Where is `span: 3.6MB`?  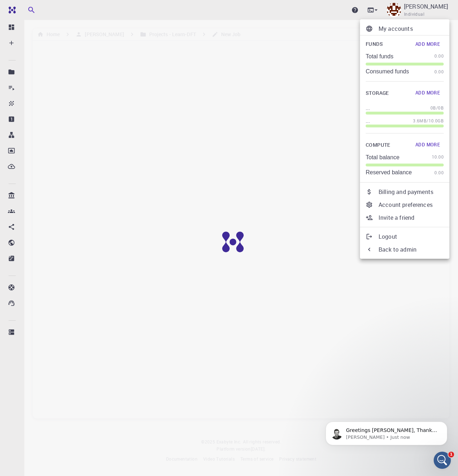
span: 3.6MB is located at coordinates (420, 121).